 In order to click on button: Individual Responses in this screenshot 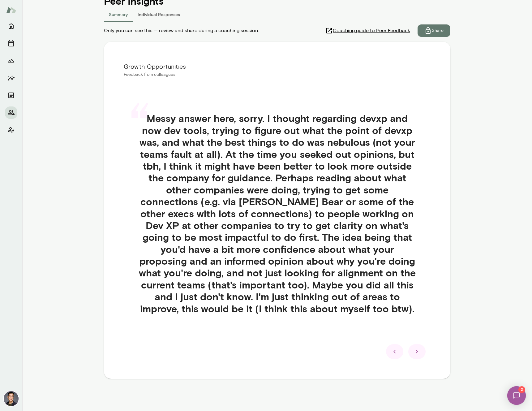, I will do `click(158, 14)`.